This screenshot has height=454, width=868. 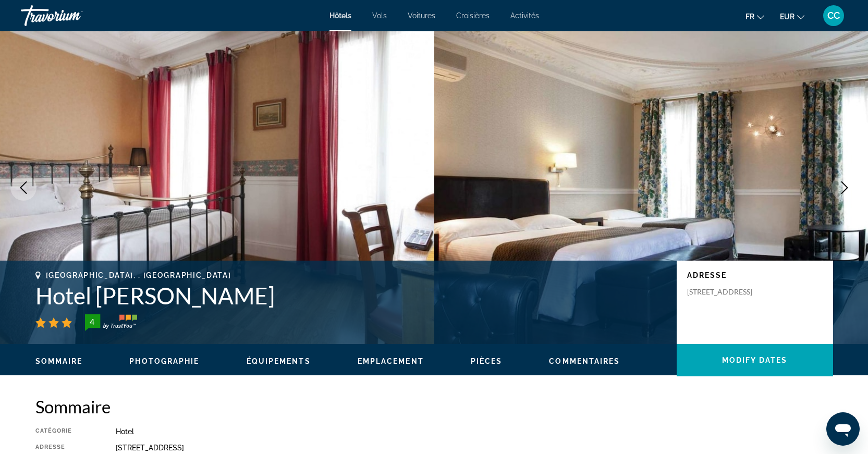 I want to click on p: Adresse, so click(x=754, y=275).